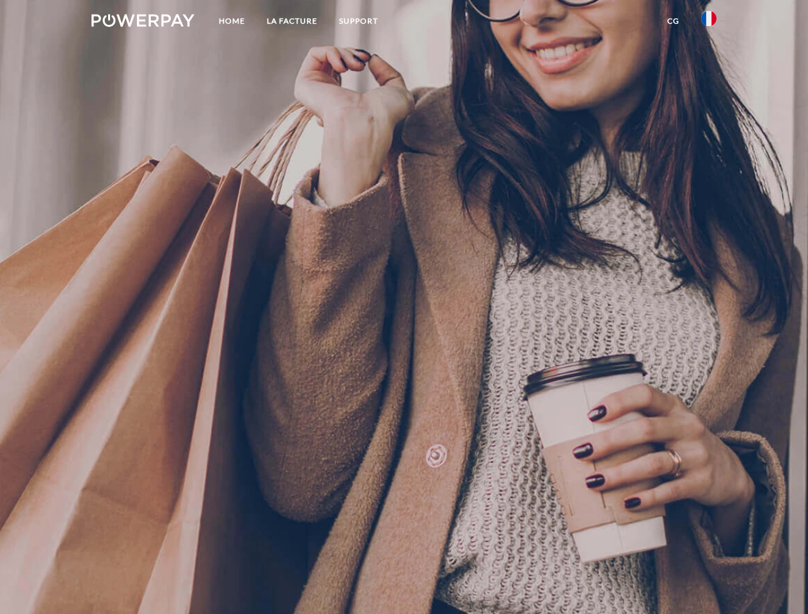 The width and height of the screenshot is (808, 614). I want to click on img: fr, so click(709, 19).